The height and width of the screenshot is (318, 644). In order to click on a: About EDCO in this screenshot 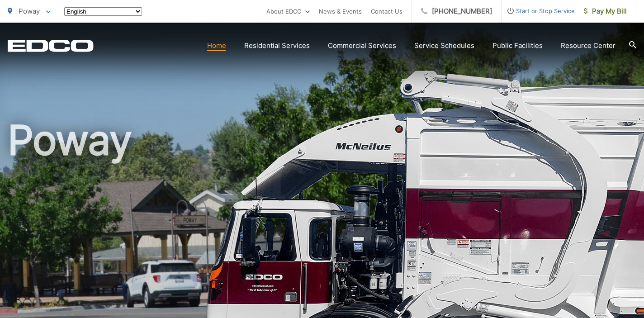, I will do `click(288, 11)`.